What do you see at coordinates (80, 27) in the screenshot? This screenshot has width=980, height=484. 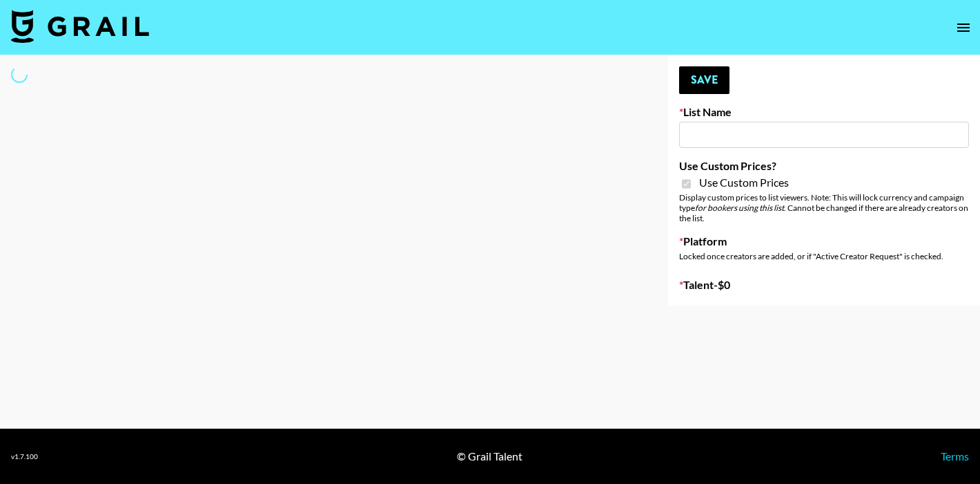 I see `img: Grail Talent` at bounding box center [80, 27].